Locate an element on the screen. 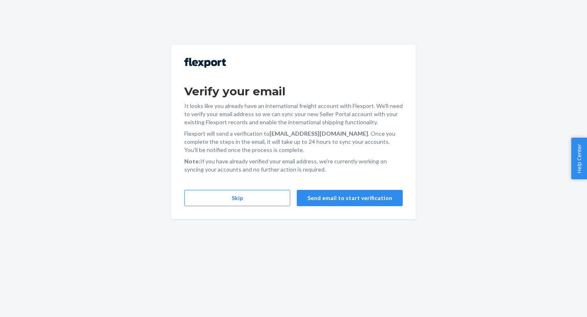 The width and height of the screenshot is (587, 317). img: Flexport logo is located at coordinates (205, 63).